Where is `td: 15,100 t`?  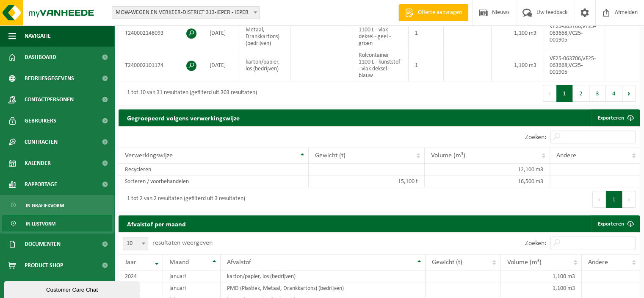 td: 15,100 t is located at coordinates (367, 182).